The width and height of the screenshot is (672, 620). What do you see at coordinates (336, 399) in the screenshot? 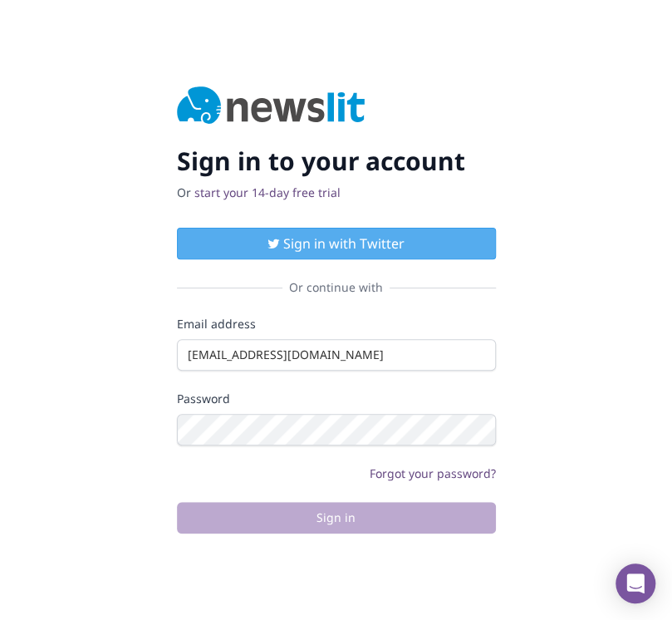
I see `label: Password` at bounding box center [336, 399].